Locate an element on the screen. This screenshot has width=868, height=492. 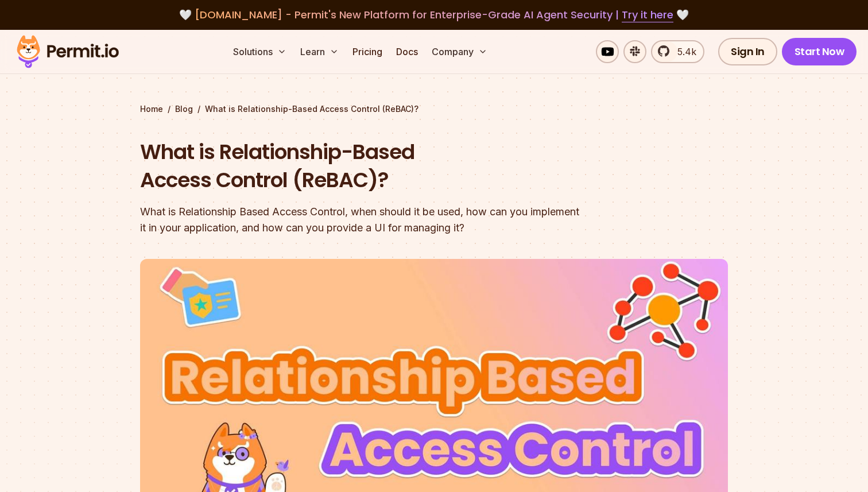
button: Learn is located at coordinates (319, 52).